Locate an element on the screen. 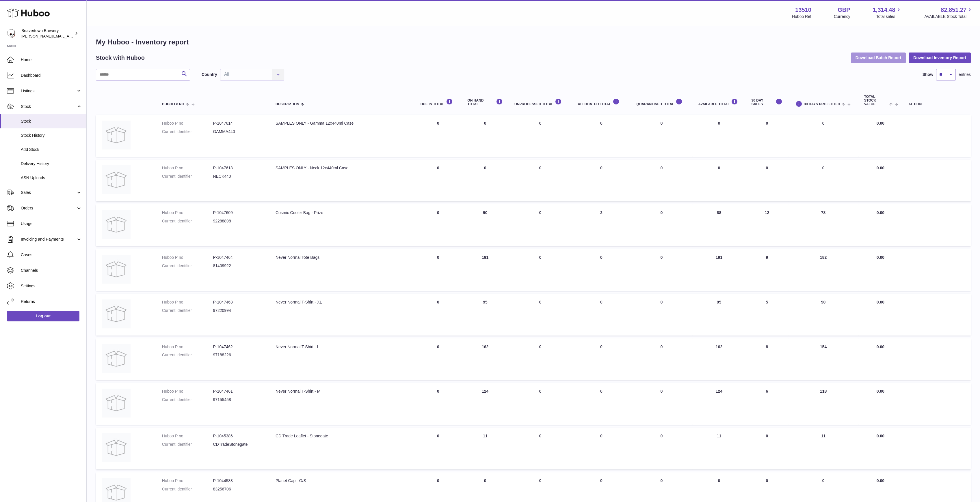  div: UNPROCESSED Total is located at coordinates (540, 102).